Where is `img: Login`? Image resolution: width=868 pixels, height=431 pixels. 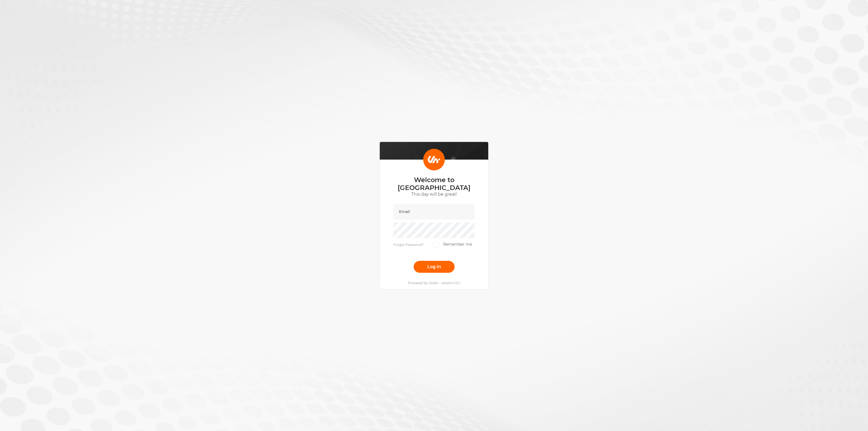
img: Login is located at coordinates (434, 159).